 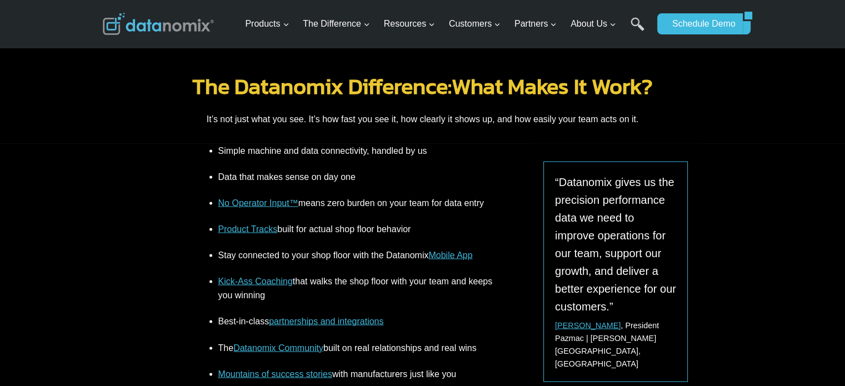 I want to click on p: It’s not just what you see. It’s how fast you see it, how clearly it shows up, and how easily you..., so click(x=423, y=119).